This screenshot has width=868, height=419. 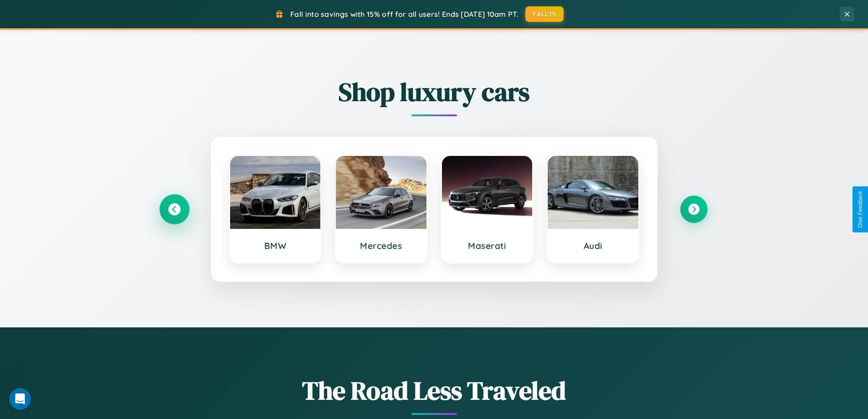 What do you see at coordinates (276, 246) in the screenshot?
I see `h3: BMW` at bounding box center [276, 246].